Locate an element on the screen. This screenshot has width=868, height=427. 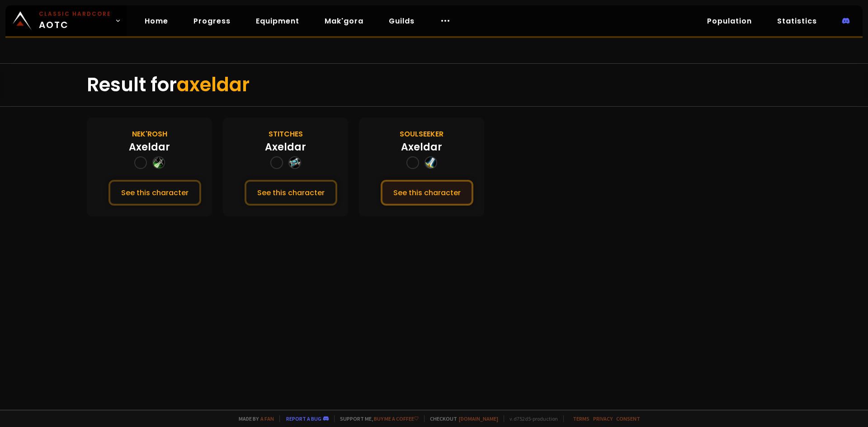
a: Population is located at coordinates (729, 21).